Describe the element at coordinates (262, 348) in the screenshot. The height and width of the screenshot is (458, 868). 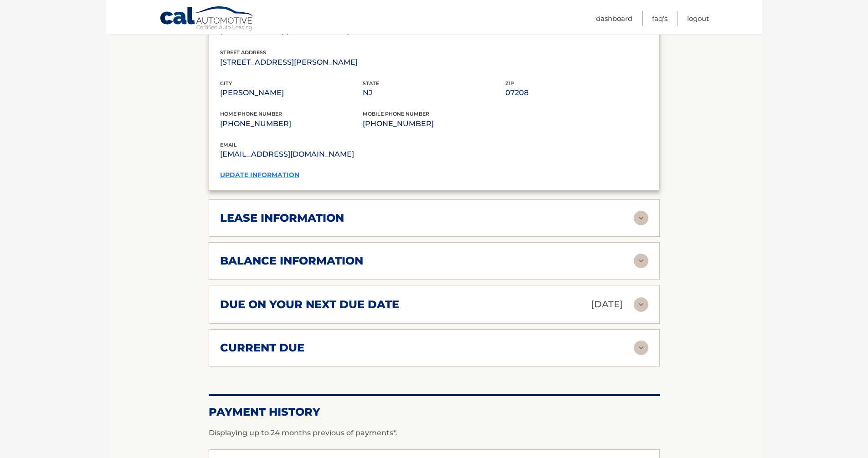
I see `h2: current due` at that location.